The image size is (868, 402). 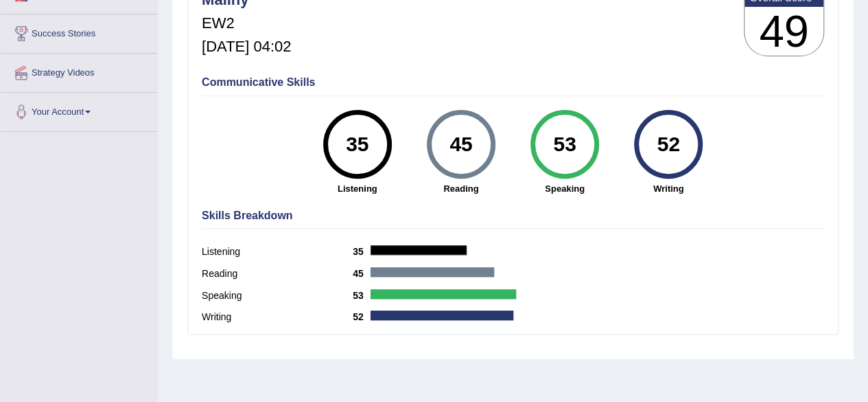 What do you see at coordinates (79, 32) in the screenshot?
I see `a: Success Stories` at bounding box center [79, 32].